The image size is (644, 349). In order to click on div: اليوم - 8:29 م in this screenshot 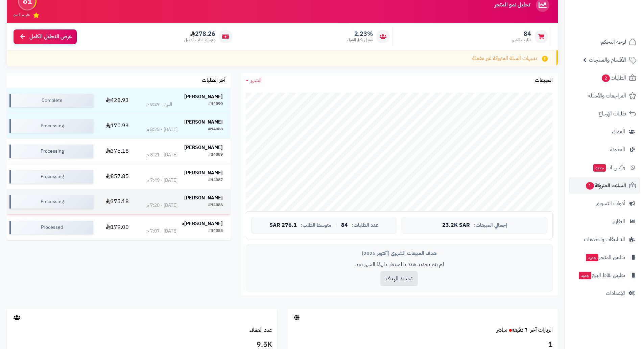, I will do `click(159, 104)`.